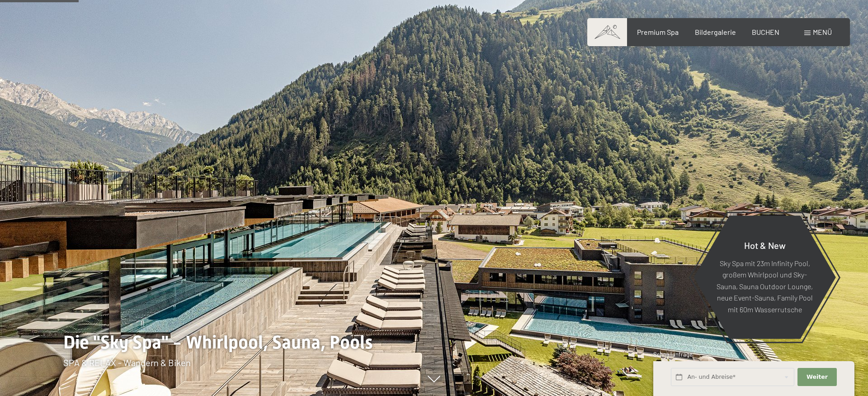 The height and width of the screenshot is (396, 868). What do you see at coordinates (715, 32) in the screenshot?
I see `a: Bildergalerie` at bounding box center [715, 32].